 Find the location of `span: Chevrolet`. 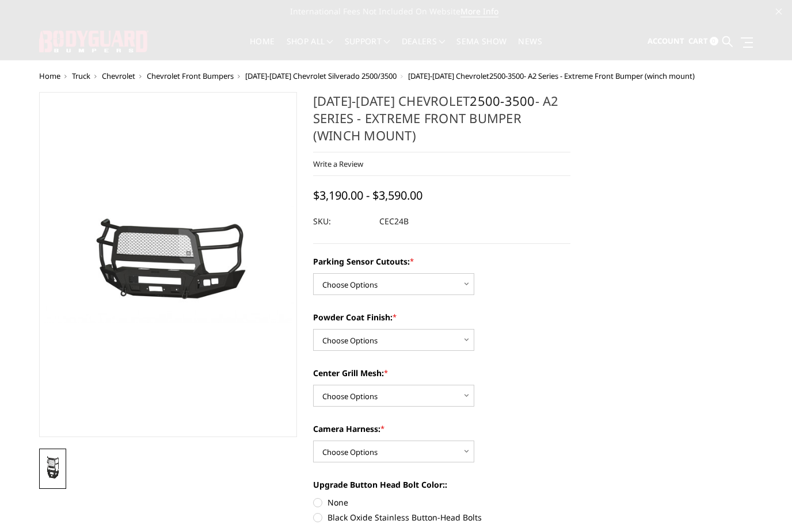

span: Chevrolet is located at coordinates (119, 76).